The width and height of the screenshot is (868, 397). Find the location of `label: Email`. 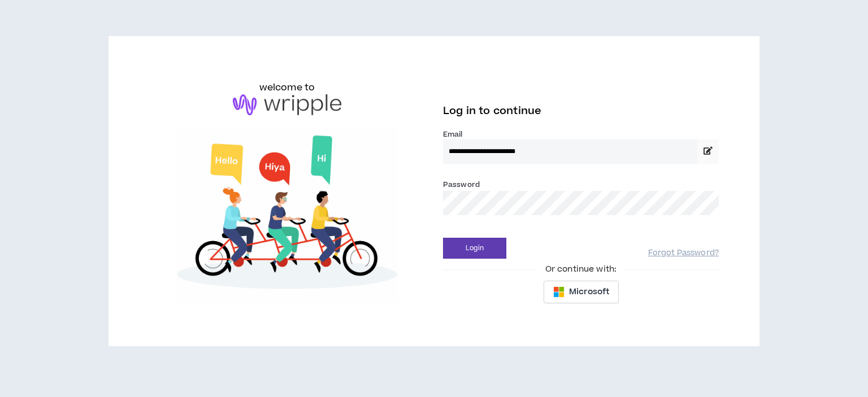

label: Email is located at coordinates (581, 135).